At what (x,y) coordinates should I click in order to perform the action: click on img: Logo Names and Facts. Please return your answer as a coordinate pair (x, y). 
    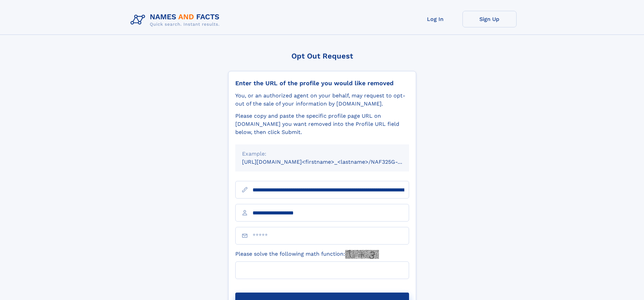
    Looking at the image, I should click on (176, 20).